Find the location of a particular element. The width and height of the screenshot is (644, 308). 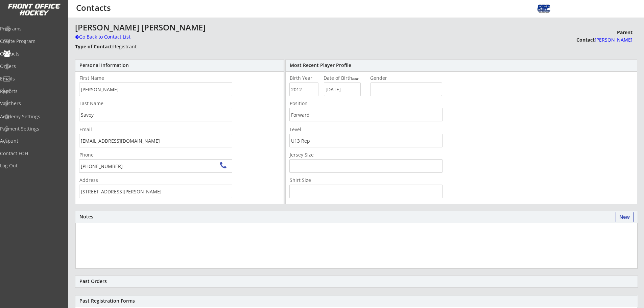

div: Gender is located at coordinates (391, 78).